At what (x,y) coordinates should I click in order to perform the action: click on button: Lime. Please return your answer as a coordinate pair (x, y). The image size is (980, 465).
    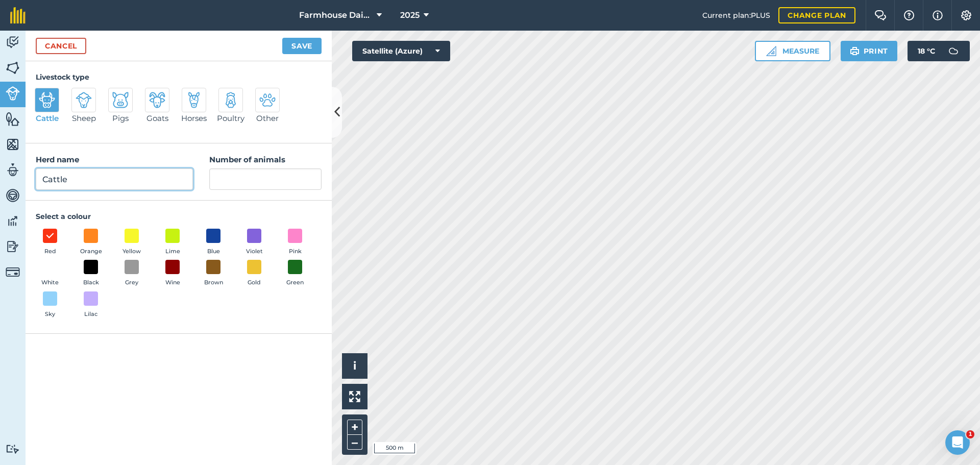
    Looking at the image, I should click on (173, 243).